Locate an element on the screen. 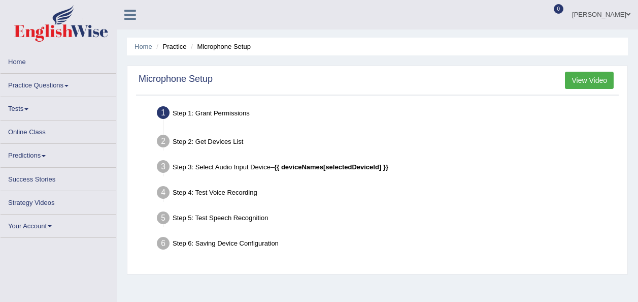  span: 0 is located at coordinates (559, 9).